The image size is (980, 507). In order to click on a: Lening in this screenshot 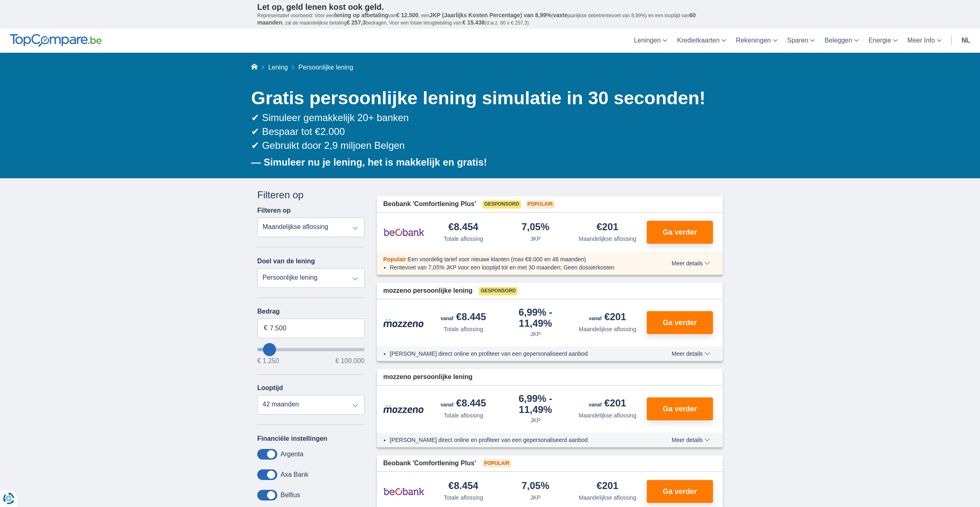, I will do `click(278, 67)`.